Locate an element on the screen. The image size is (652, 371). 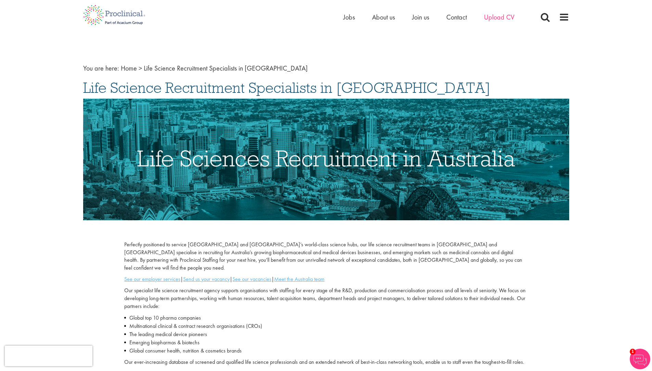
span: You are here: is located at coordinates (101, 68).